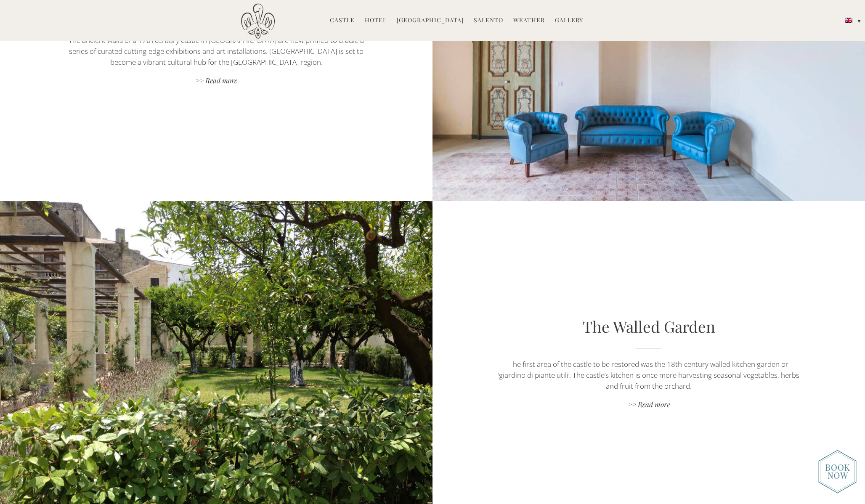  I want to click on a: Gallery, so click(569, 20).